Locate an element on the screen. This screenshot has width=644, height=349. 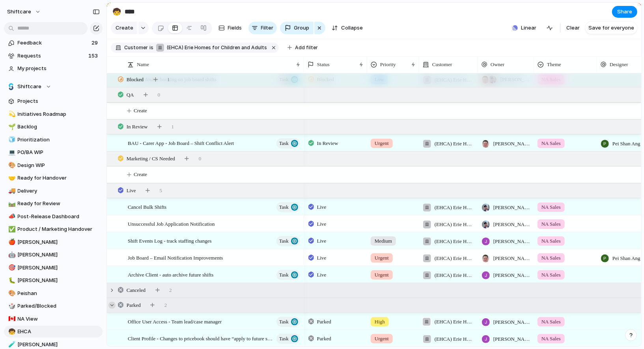
div: 🎨Peishan is located at coordinates (54, 293).